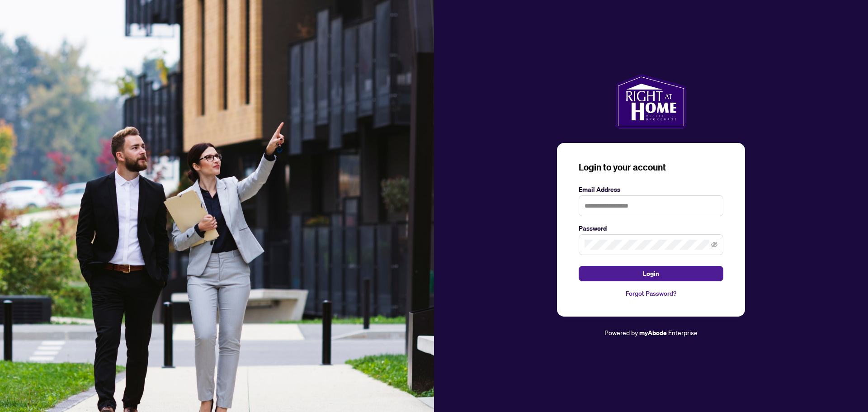  I want to click on span: eye-invisible, so click(714, 244).